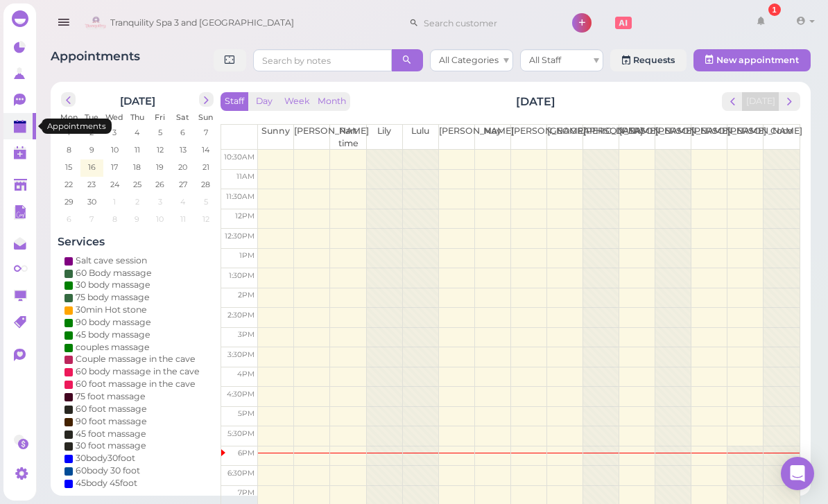  Describe the element at coordinates (297, 101) in the screenshot. I see `button: Week` at that location.